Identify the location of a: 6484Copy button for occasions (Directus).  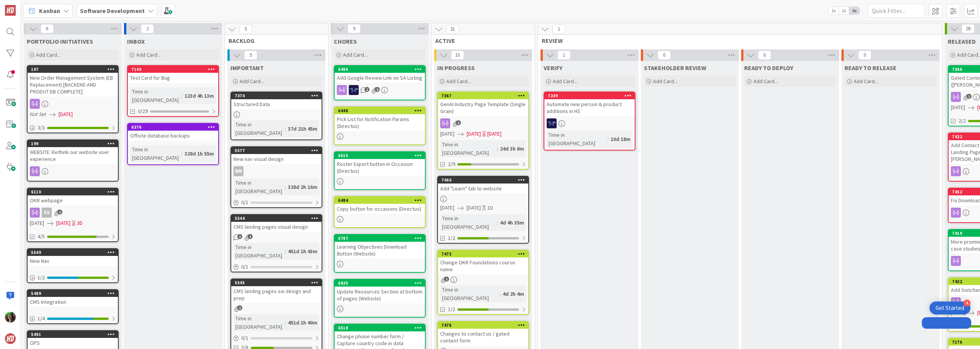
(380, 212).